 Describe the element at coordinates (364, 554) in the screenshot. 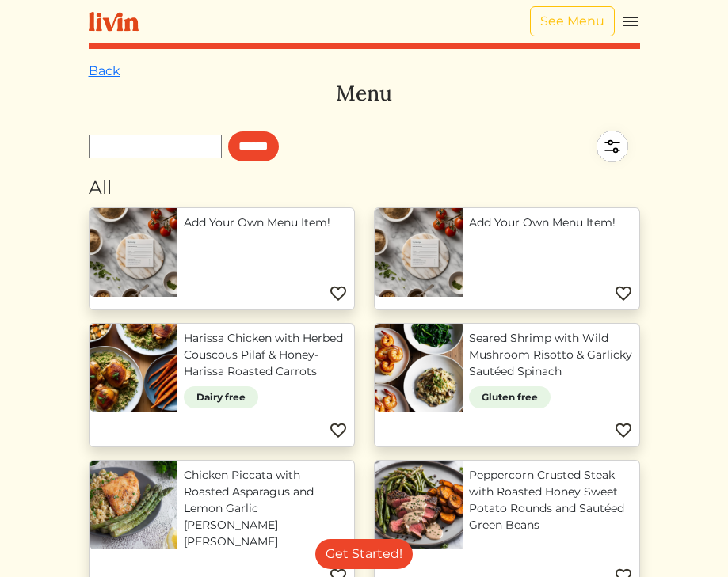

I see `a: Get Started!` at that location.